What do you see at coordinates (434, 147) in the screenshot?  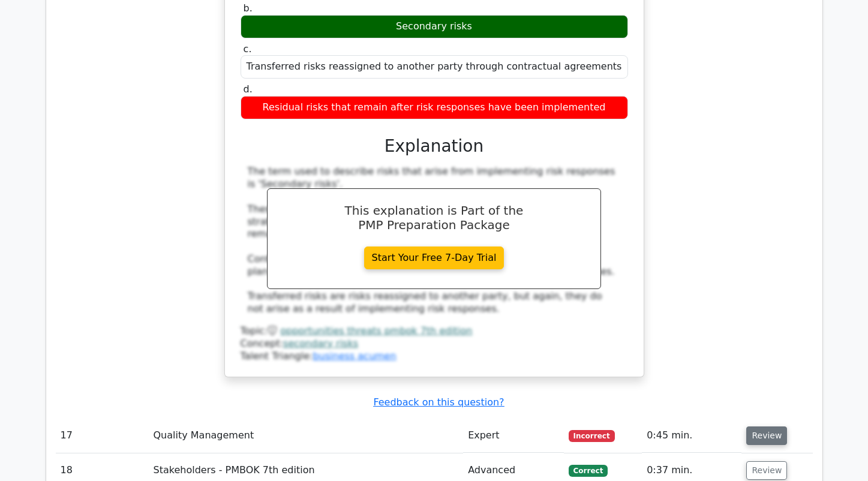 I see `h3: Explanation` at bounding box center [434, 147].